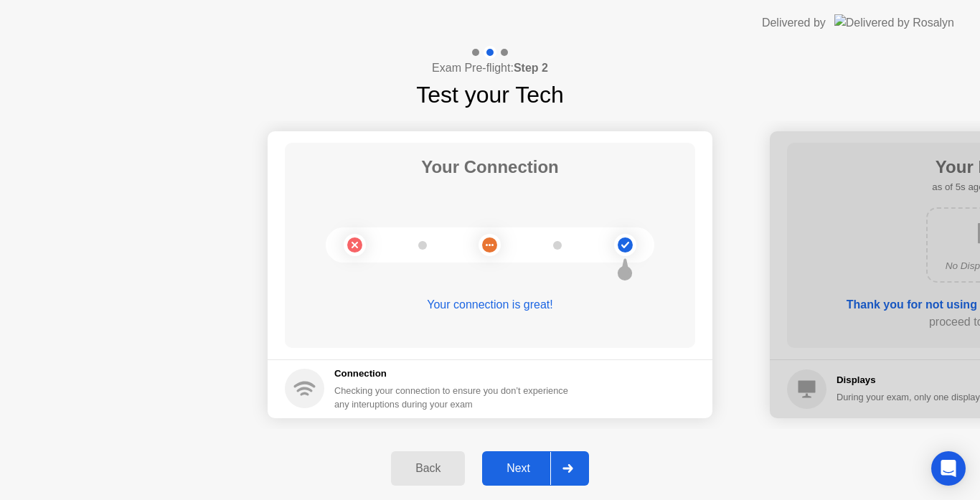 This screenshot has width=980, height=500. Describe the element at coordinates (428, 469) in the screenshot. I see `button: Back` at that location.